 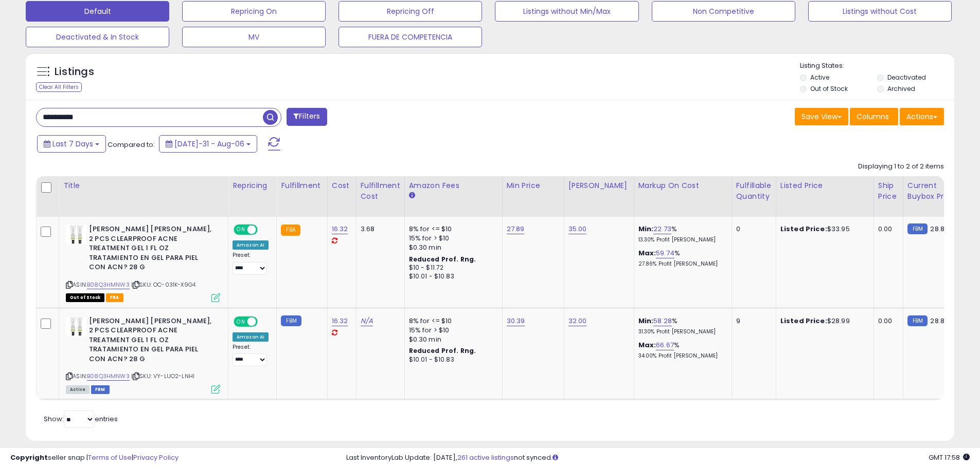 I want to click on button: Listings without Cost, so click(x=879, y=12).